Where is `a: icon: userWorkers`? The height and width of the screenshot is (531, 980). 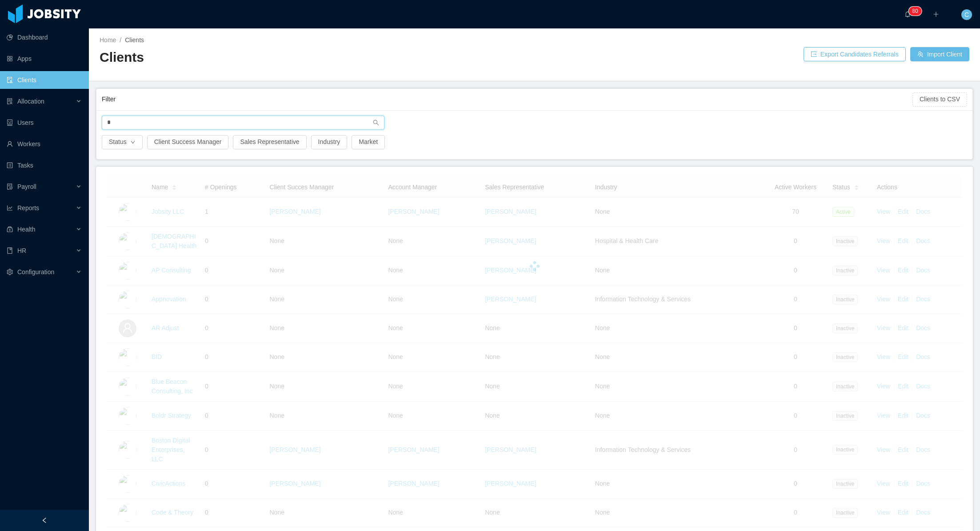
a: icon: userWorkers is located at coordinates (44, 144).